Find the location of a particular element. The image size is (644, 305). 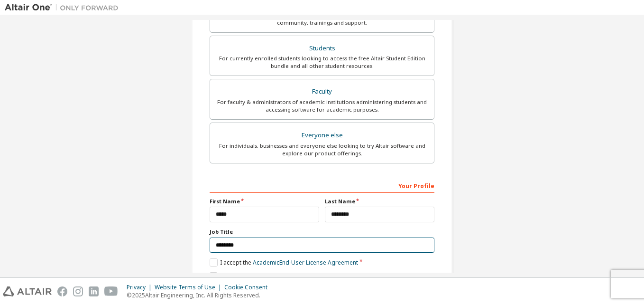

div: For individuals, businesses and everyone else looking to try Altair software and explore our prod... is located at coordinates (322, 149).